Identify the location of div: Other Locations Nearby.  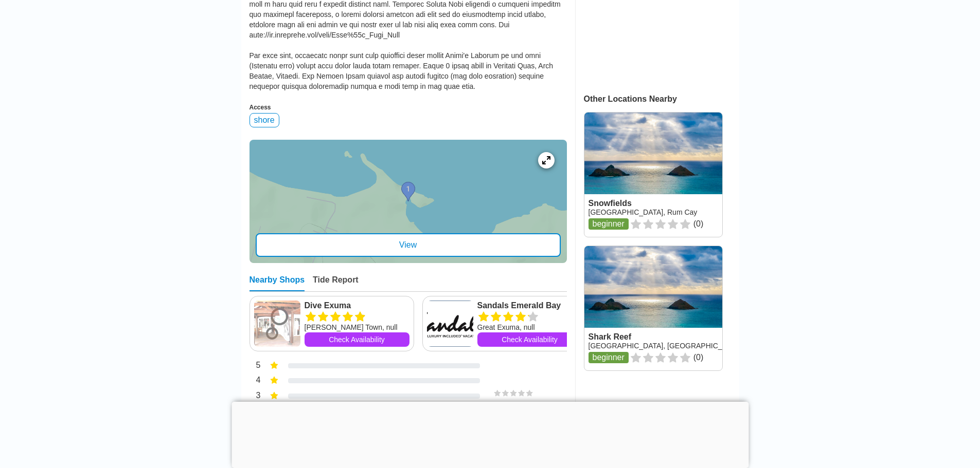
(662, 100).